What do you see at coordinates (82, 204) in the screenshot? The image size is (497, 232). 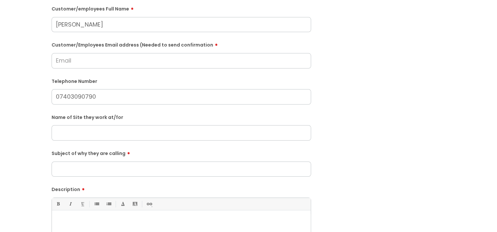 I see `a: Underline(Ctrl-U)` at bounding box center [82, 204].